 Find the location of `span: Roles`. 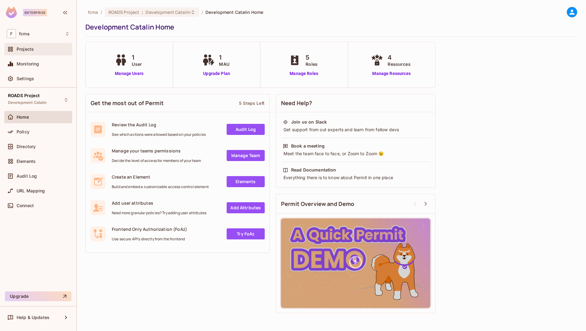

span: Roles is located at coordinates (311, 64).